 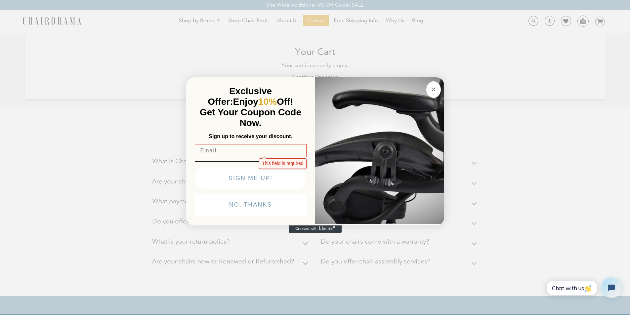 What do you see at coordinates (30, 16) in the screenshot?
I see `button: Chat with us👋` at bounding box center [30, 16].